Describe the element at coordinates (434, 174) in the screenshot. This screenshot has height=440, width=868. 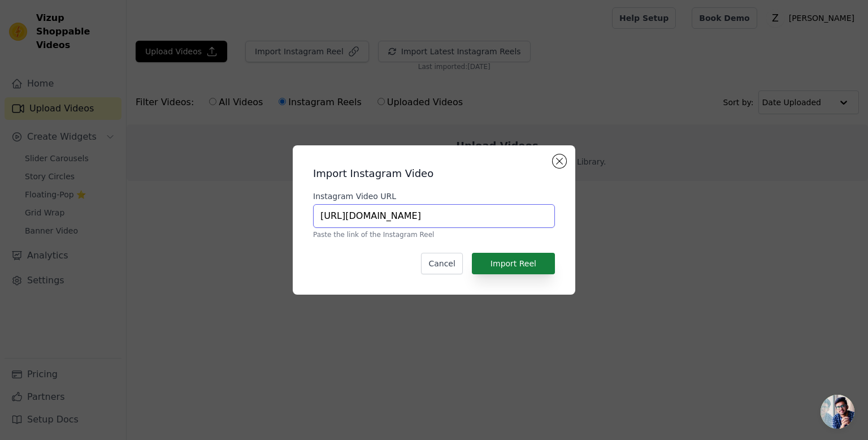
I see `h2: Import Instagram Video` at that location.